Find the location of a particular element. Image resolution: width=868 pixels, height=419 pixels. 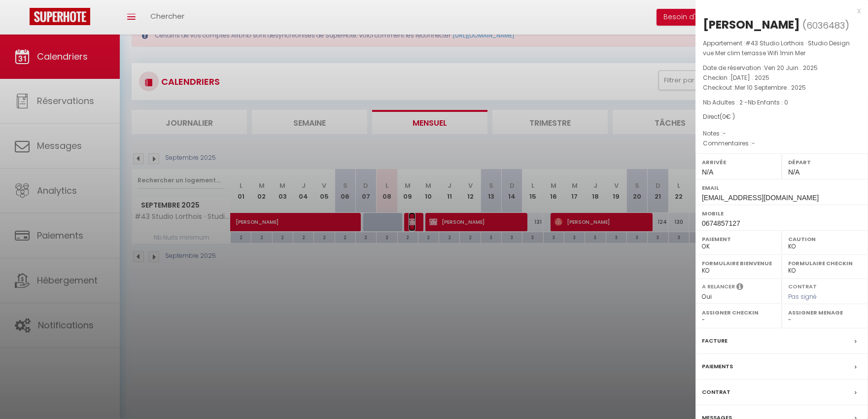

span: 0 is located at coordinates (724, 116).